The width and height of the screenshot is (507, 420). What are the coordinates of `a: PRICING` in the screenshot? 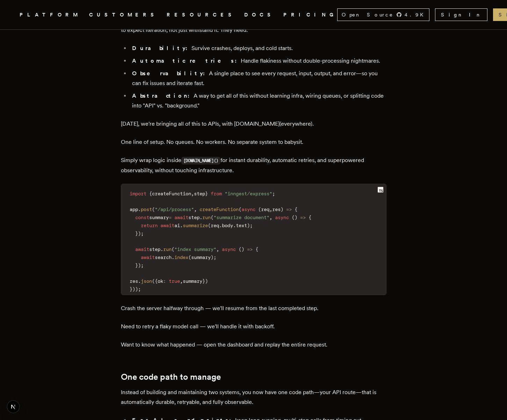 It's located at (310, 15).